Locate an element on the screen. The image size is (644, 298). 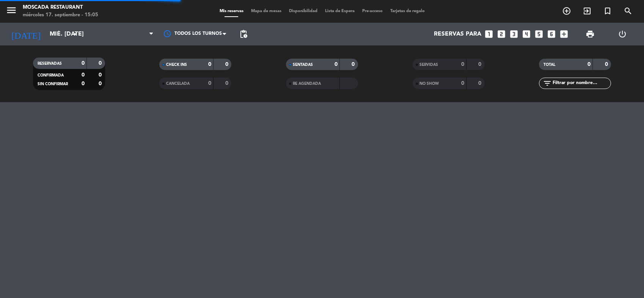
i: looks_3 is located at coordinates (514, 34).